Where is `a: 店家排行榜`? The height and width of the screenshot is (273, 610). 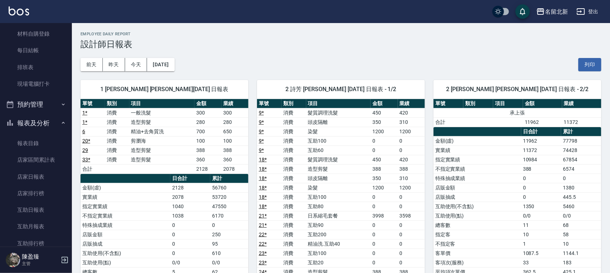 a: 店家排行榜 is located at coordinates (36, 193).